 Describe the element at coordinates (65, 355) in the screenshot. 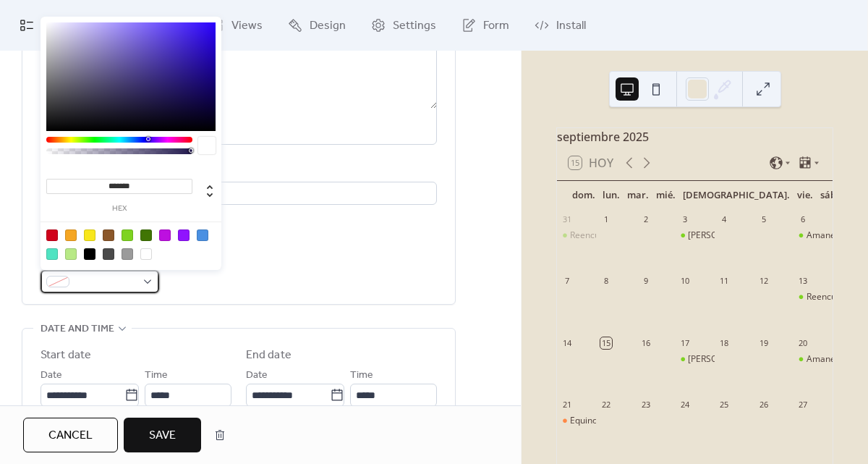

I see `div: Start date` at that location.